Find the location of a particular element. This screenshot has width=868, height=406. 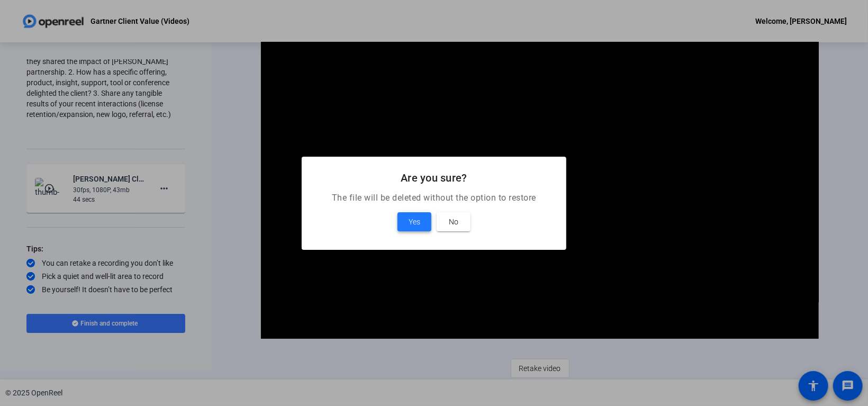

button: No is located at coordinates (454, 222).